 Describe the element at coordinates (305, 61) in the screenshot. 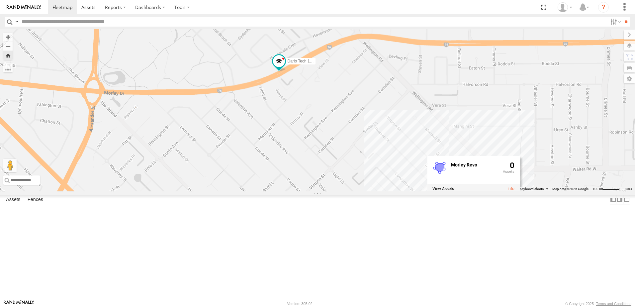

I see `span: Dario Tech 1INY100` at that location.